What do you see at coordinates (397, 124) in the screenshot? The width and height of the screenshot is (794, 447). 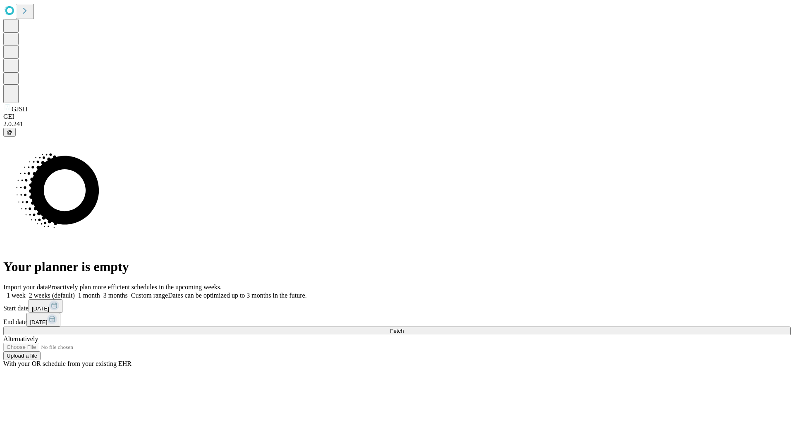 I see `div: 2.0.241` at bounding box center [397, 124].